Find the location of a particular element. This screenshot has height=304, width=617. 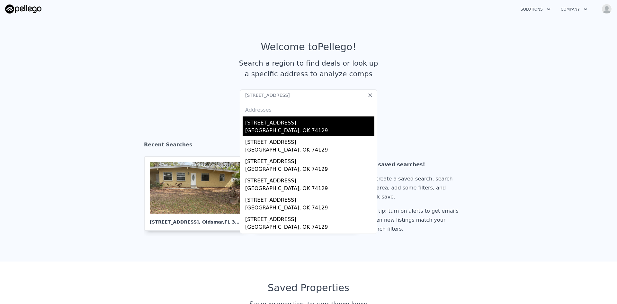

div: Search a region to find deals or look up a specific address to analyze comps is located at coordinates (308, 68).